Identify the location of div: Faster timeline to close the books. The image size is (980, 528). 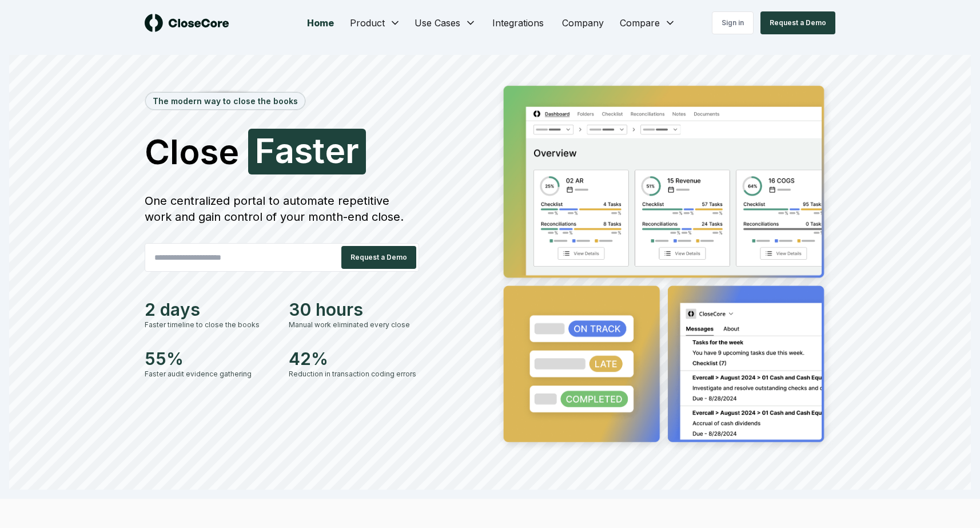
(209, 324).